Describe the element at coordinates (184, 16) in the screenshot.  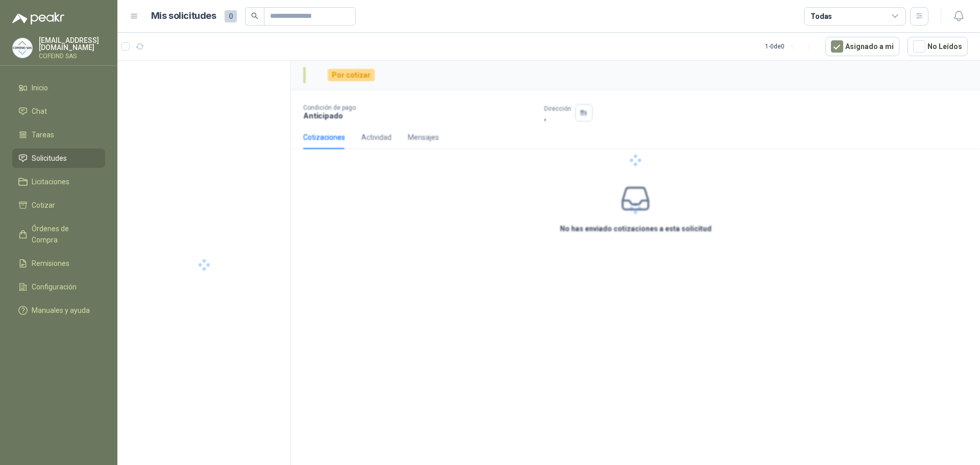
I see `h1: Mis solicitudes` at that location.